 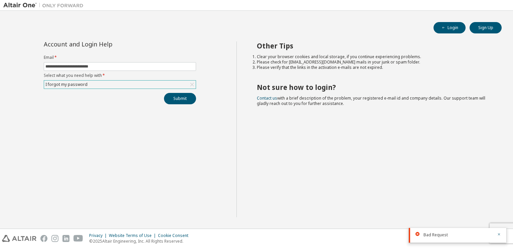 What do you see at coordinates (486, 28) in the screenshot?
I see `button: Sign Up` at bounding box center [486, 28].